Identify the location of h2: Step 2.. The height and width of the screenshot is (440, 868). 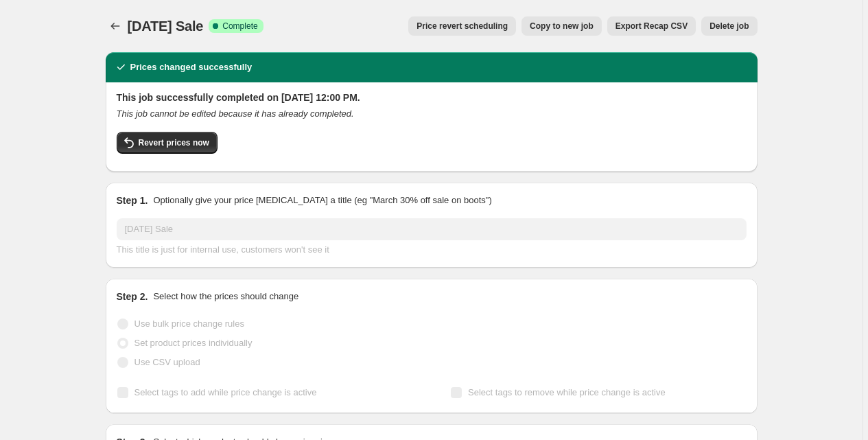
(133, 296).